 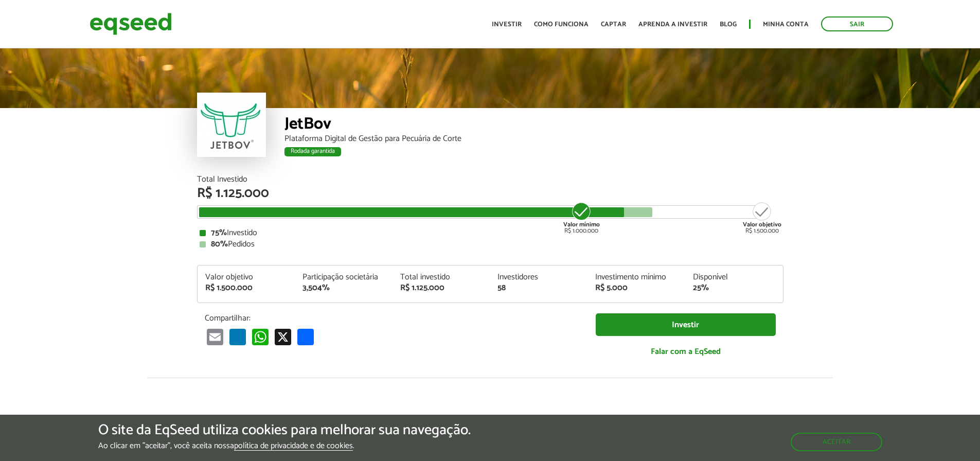 I want to click on a: Captar, so click(x=613, y=24).